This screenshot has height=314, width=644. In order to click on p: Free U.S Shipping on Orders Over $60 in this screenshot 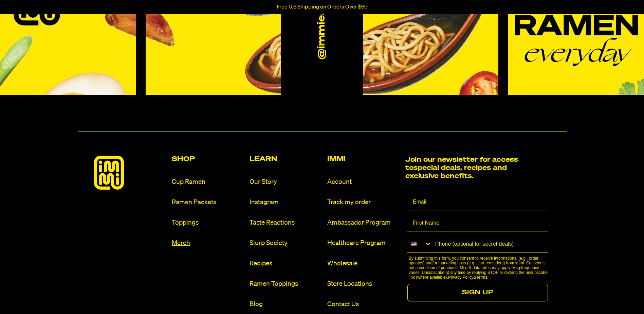, I will do `click(322, 7)`.